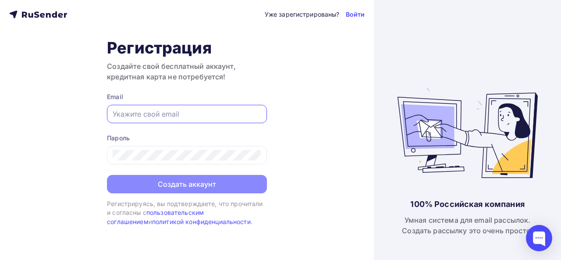 The width and height of the screenshot is (561, 260). I want to click on div: Email, so click(187, 97).